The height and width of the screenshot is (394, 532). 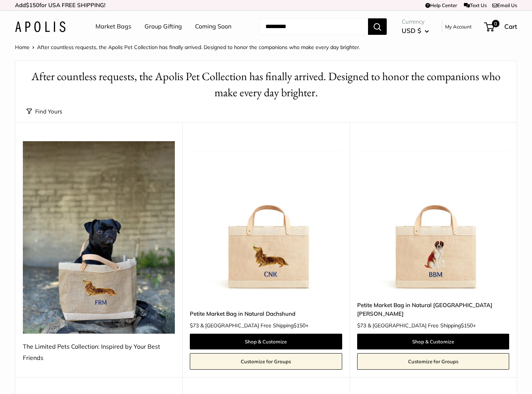 What do you see at coordinates (314, 27) in the screenshot?
I see `input: Search...` at bounding box center [314, 27].